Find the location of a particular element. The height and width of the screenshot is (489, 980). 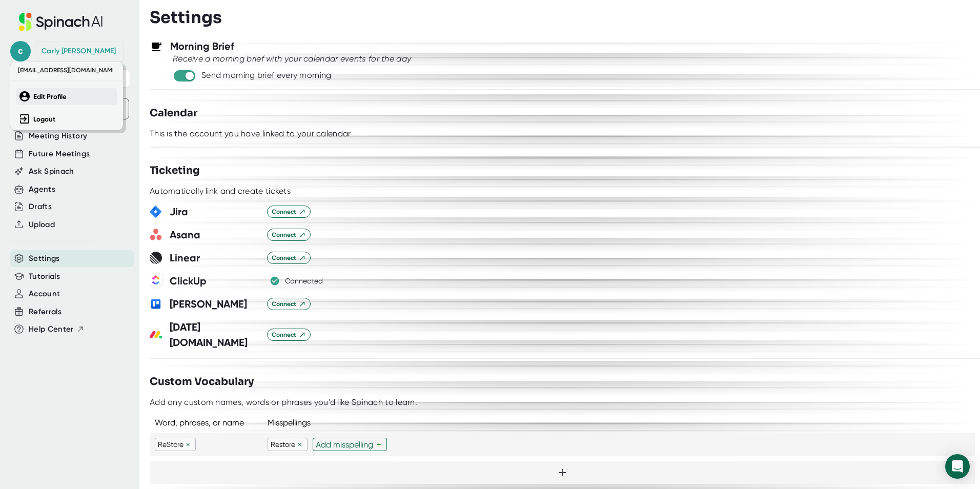

button: Edit Profile is located at coordinates (66, 96).